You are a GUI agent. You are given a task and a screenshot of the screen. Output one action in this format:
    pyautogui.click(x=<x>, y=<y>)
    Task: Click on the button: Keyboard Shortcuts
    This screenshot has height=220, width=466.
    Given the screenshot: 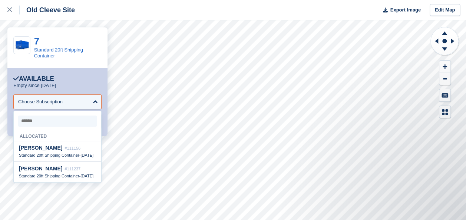 What is the action you would take?
    pyautogui.click(x=445, y=95)
    